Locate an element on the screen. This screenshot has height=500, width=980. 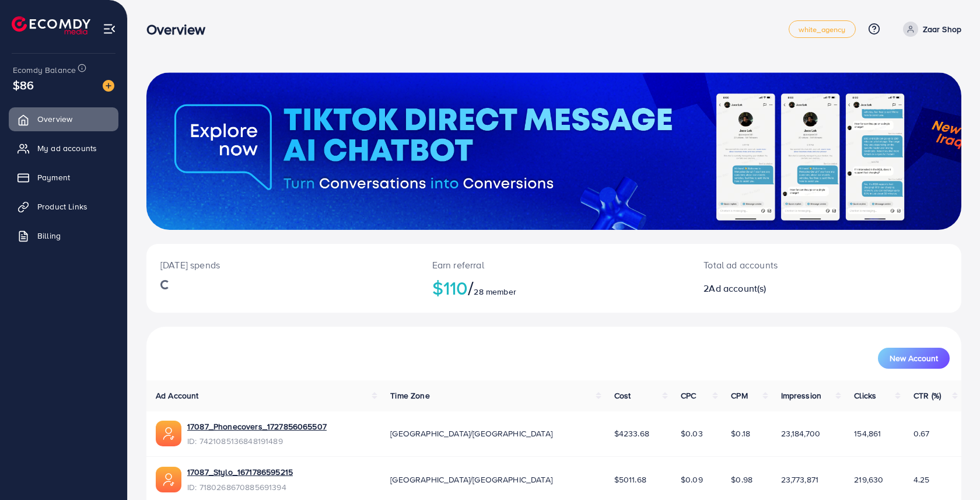
span: 154,861 is located at coordinates (867, 434).